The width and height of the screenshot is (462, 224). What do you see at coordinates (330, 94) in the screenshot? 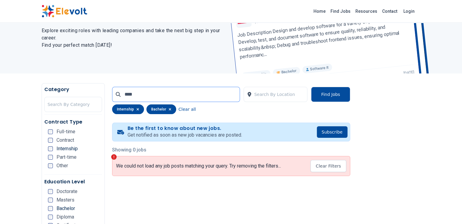
I see `button: Find Jobs` at bounding box center [330, 94].